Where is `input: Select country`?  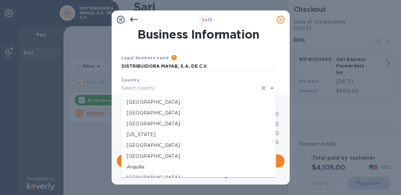
input: Select country is located at coordinates (190, 88).